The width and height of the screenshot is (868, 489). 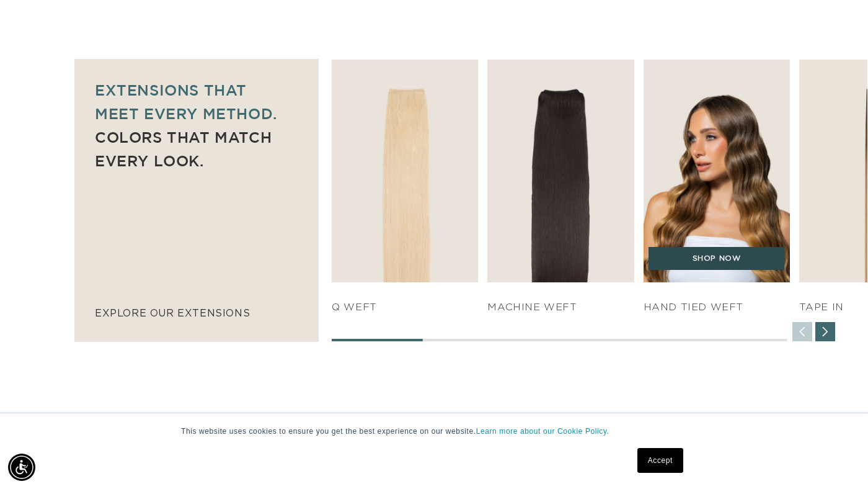 I want to click on div: 1 / 7, so click(x=405, y=187).